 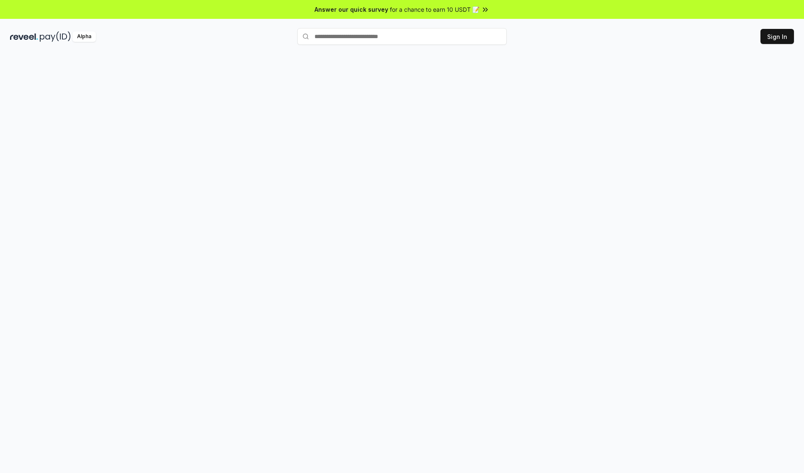 What do you see at coordinates (777, 36) in the screenshot?
I see `button: Sign In` at bounding box center [777, 36].